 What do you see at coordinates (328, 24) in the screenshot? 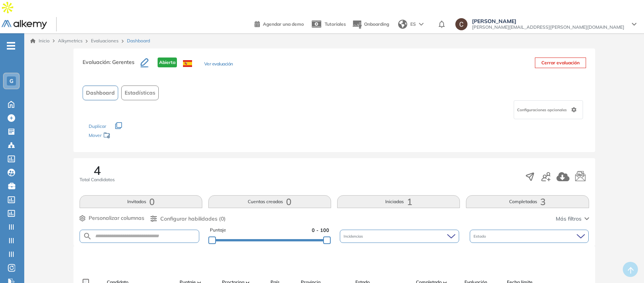
I see `a: Tutoriales` at bounding box center [328, 24].